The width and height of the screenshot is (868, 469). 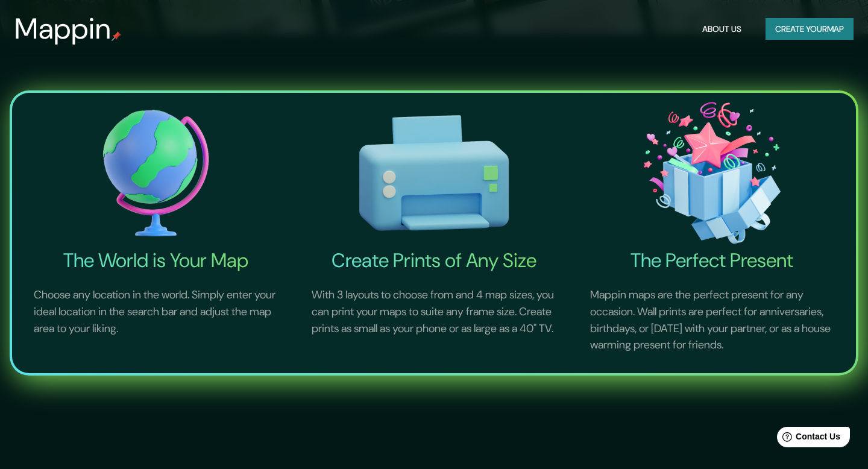 What do you see at coordinates (712, 261) in the screenshot?
I see `h4: The Perfect Present` at bounding box center [712, 261].